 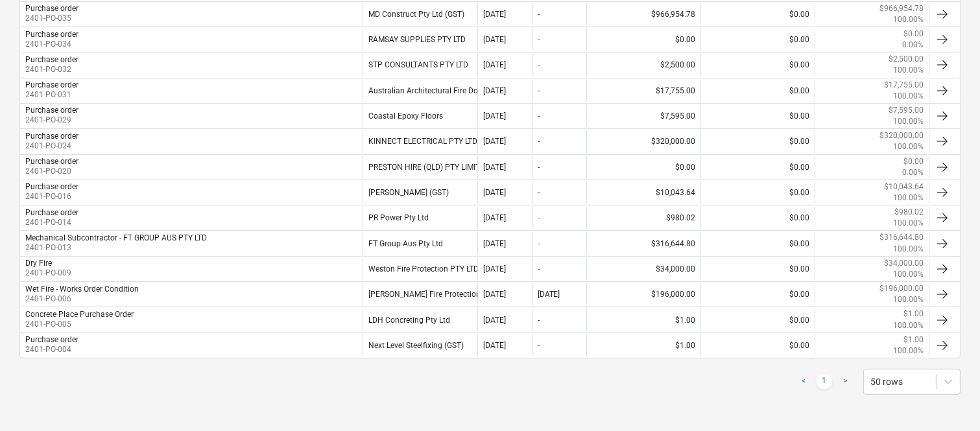 I want to click on p: 2401-PO-024, so click(x=52, y=146).